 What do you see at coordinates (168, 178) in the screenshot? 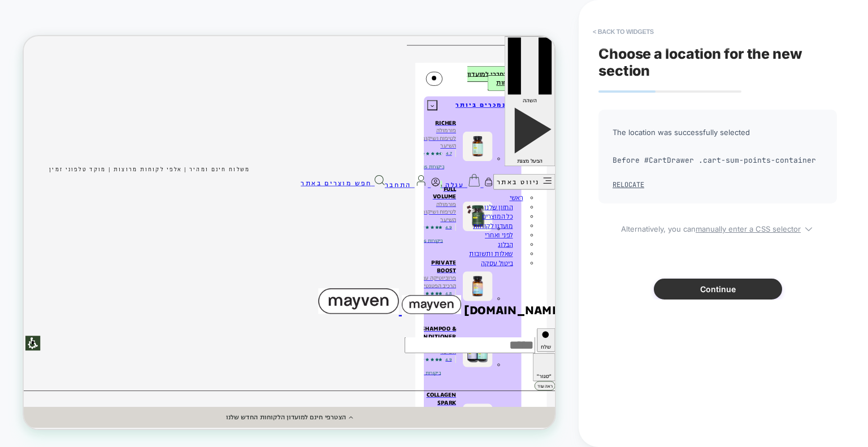
I see `span: משלוח חינם ומהיר | אלפי לקוחות מרוצות | מוקד טלפוני זמין` at bounding box center [168, 178].